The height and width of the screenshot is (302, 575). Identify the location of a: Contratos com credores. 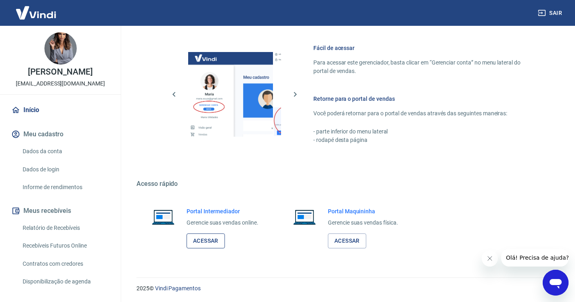
(65, 264).